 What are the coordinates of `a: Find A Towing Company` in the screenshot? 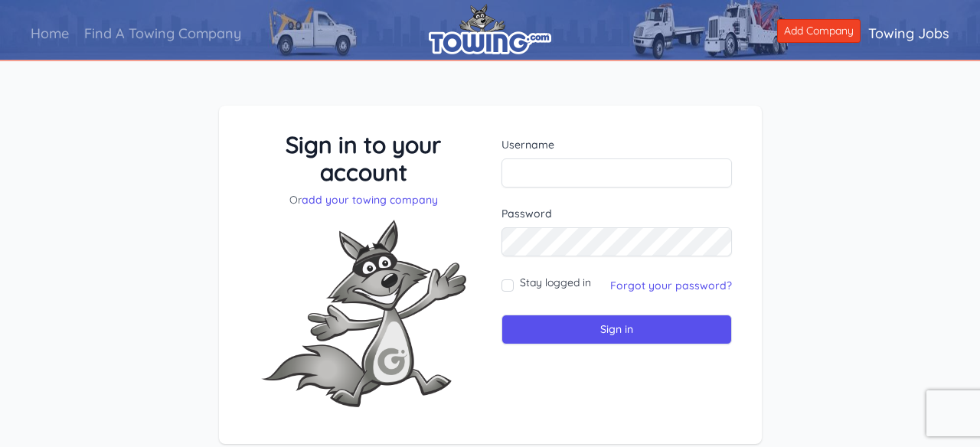 It's located at (162, 33).